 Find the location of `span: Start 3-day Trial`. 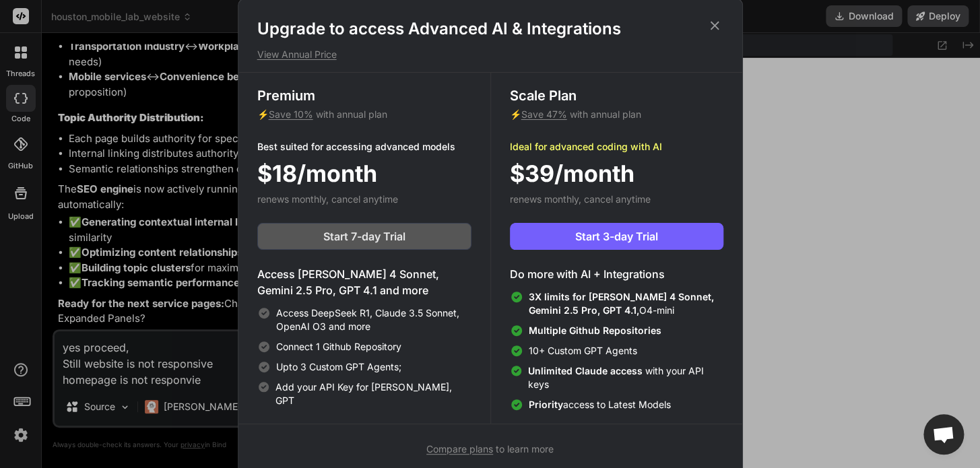

span: Start 3-day Trial is located at coordinates (616, 236).